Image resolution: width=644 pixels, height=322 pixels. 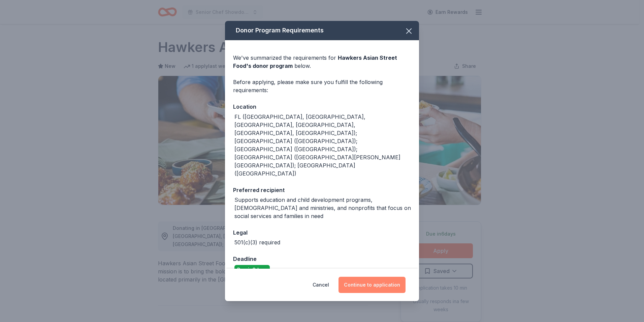 I want to click on div: Preferred recipient, so click(x=322, y=190).